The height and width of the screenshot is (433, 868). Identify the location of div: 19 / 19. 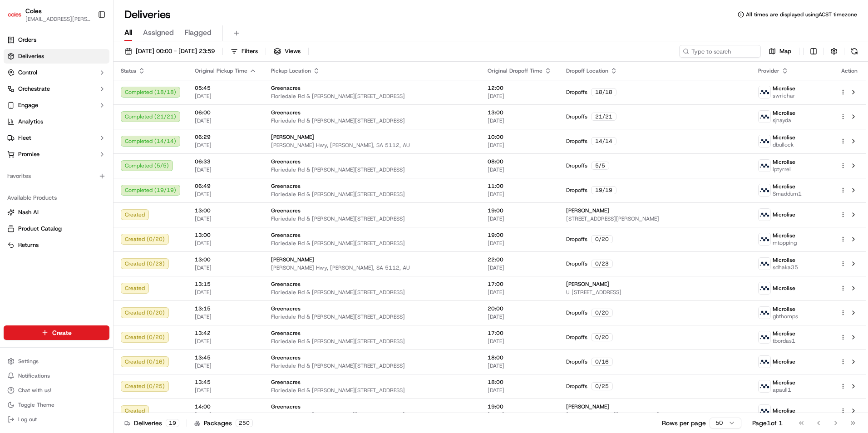
(604, 190).